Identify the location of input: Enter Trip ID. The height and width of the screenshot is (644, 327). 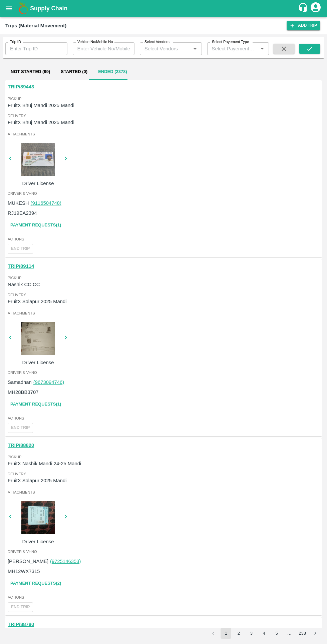
(36, 49).